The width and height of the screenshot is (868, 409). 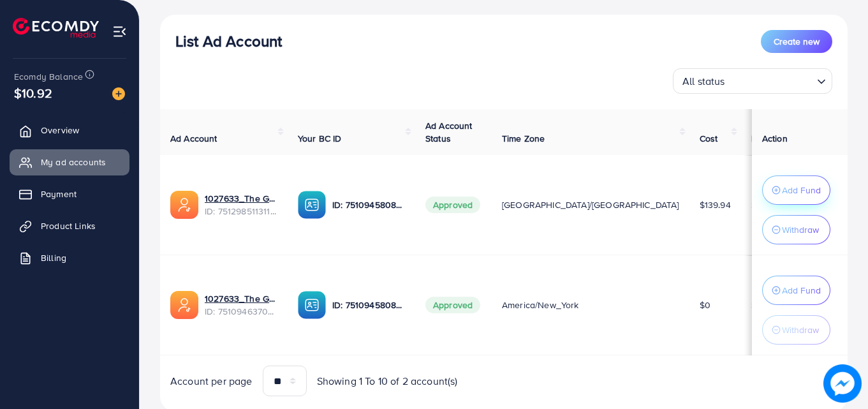 I want to click on span: Action, so click(x=775, y=138).